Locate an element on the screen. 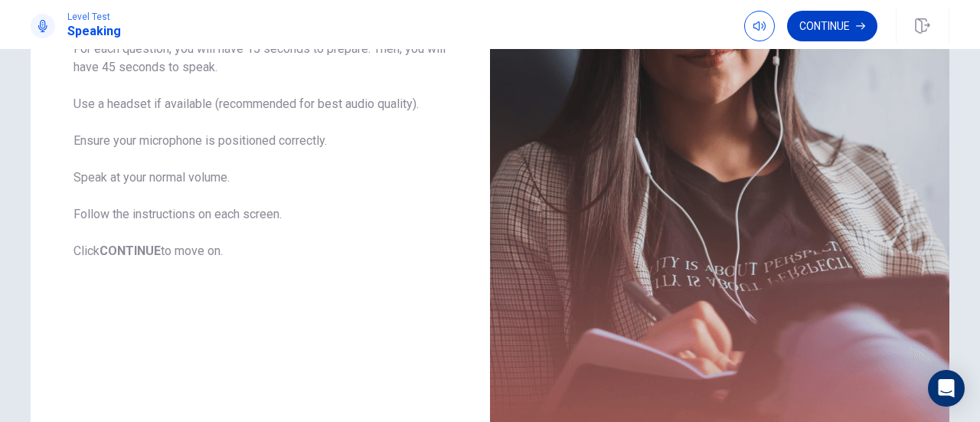 Image resolution: width=980 pixels, height=422 pixels. b: CONTINUE is located at coordinates (130, 250).